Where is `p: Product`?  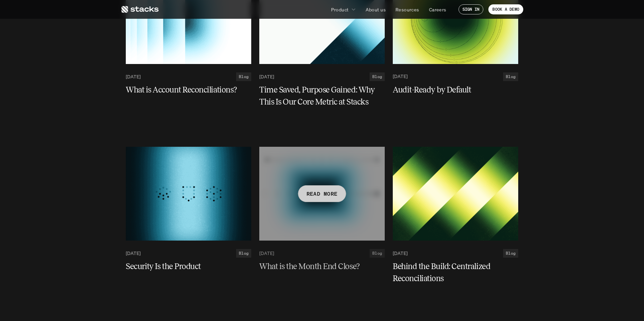
p: Product is located at coordinates (340, 9).